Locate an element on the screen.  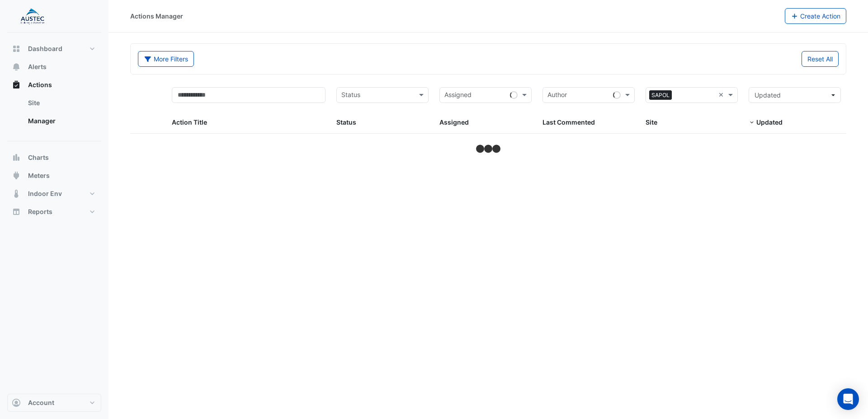
span: Last Commented is located at coordinates (569, 122).